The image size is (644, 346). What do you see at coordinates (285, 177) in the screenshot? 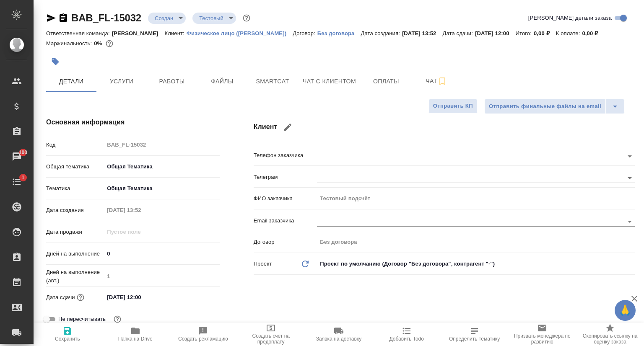
I see `p: Телеграм` at bounding box center [285, 177].